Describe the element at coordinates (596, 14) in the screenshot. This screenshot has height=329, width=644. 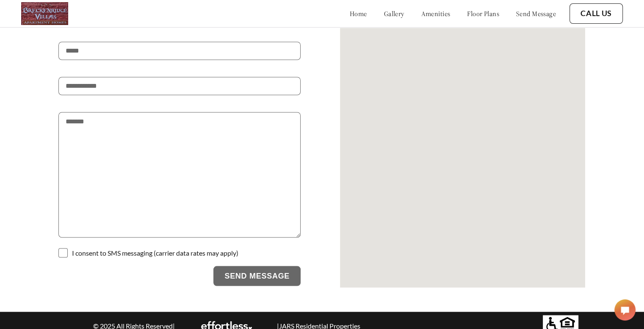
I see `a: Call Us` at that location.